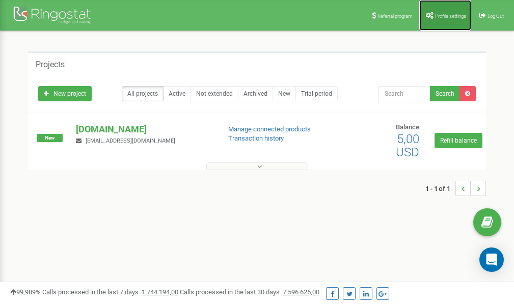 The image size is (514, 305). I want to click on a: Trial period, so click(316, 94).